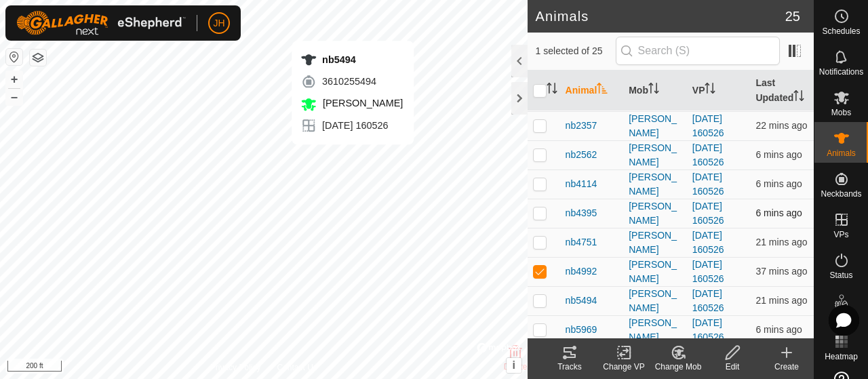  I want to click on div: 3610255494, so click(351, 81).